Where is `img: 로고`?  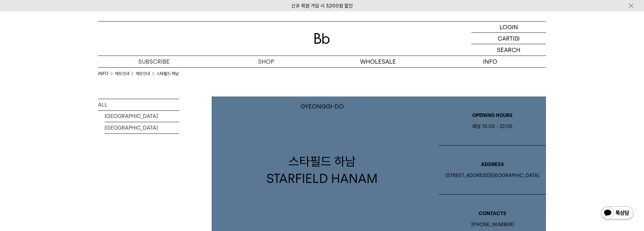 img: 로고 is located at coordinates (322, 38).